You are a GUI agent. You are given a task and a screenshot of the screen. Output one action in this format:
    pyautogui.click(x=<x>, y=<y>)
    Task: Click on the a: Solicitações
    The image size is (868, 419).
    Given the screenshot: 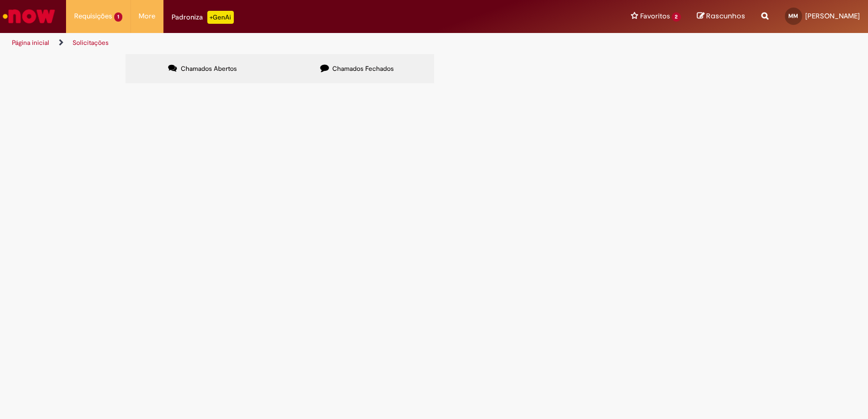 What is the action you would take?
    pyautogui.click(x=91, y=43)
    